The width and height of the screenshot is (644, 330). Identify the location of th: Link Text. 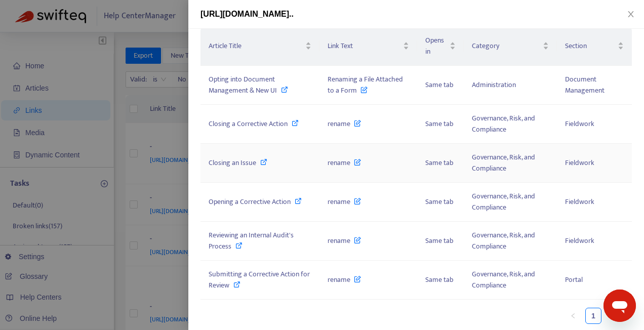
(368, 46).